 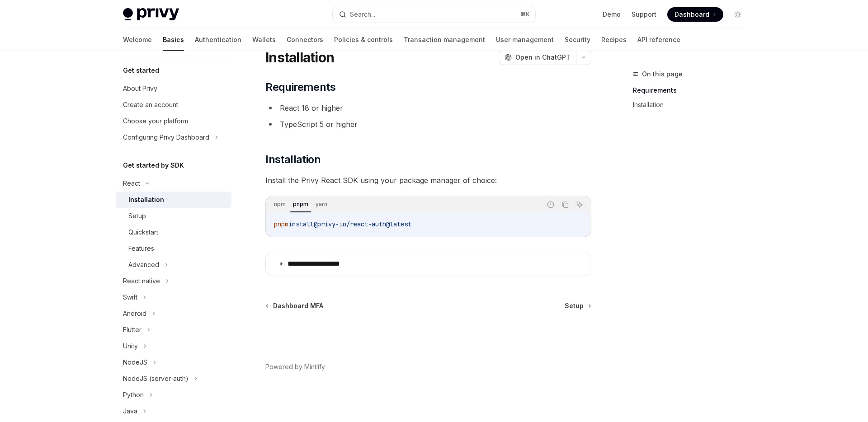 I want to click on div: NodeJS, so click(x=135, y=362).